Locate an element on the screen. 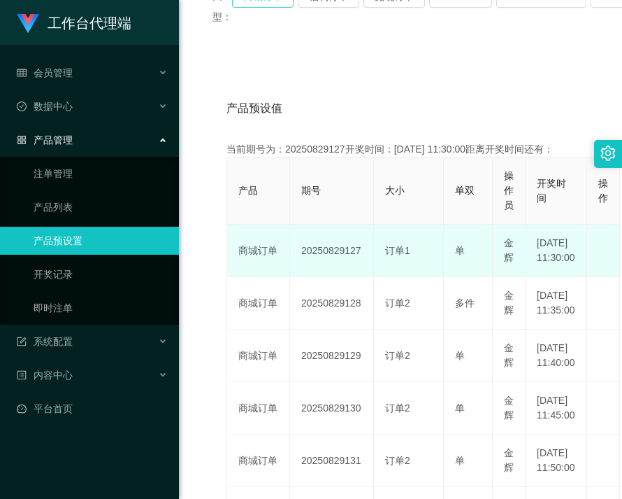  span: 产品预设值 is located at coordinates (255, 108).